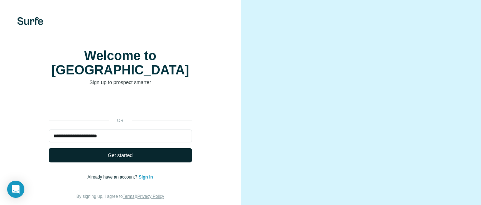 The height and width of the screenshot is (205, 481). Describe the element at coordinates (120, 156) in the screenshot. I see `span: Get started` at that location.